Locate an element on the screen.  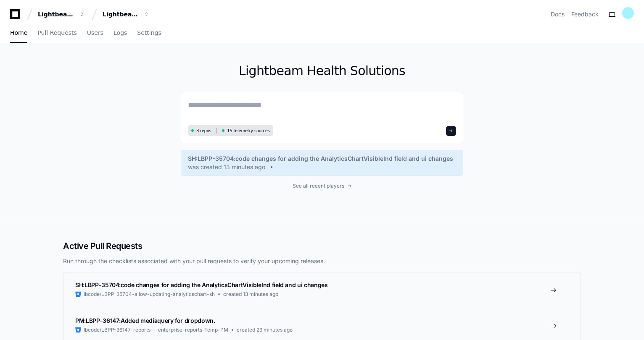
a: Docs is located at coordinates (557, 14).